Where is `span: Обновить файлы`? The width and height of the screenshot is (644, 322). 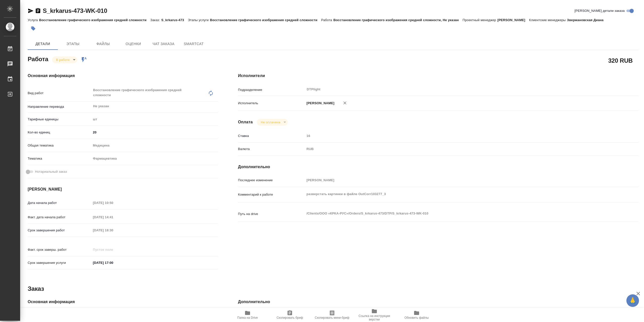
span: Обновить файлы is located at coordinates (417, 318).